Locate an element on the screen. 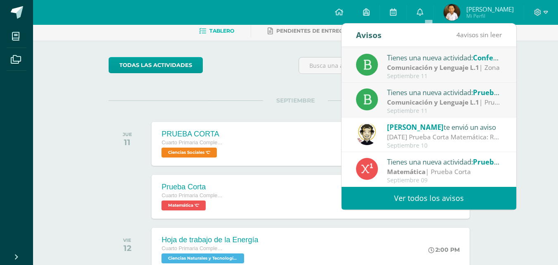 This screenshot has height=265, width=558. div: Septiembre 09 is located at coordinates (444, 180).